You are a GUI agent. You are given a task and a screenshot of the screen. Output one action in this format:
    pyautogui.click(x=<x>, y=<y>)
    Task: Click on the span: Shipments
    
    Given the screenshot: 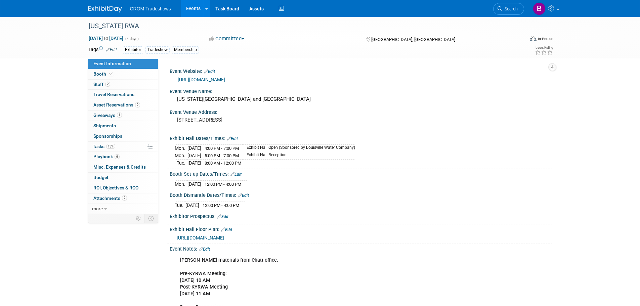 What is the action you would take?
    pyautogui.click(x=104, y=126)
    